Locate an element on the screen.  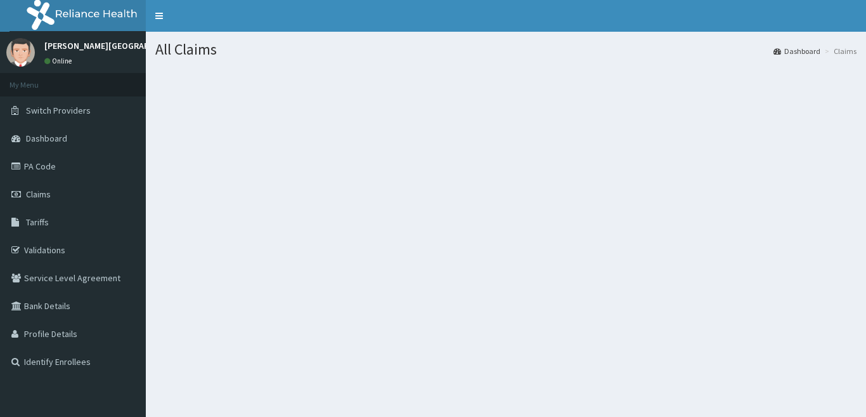
a: Online is located at coordinates (60, 61).